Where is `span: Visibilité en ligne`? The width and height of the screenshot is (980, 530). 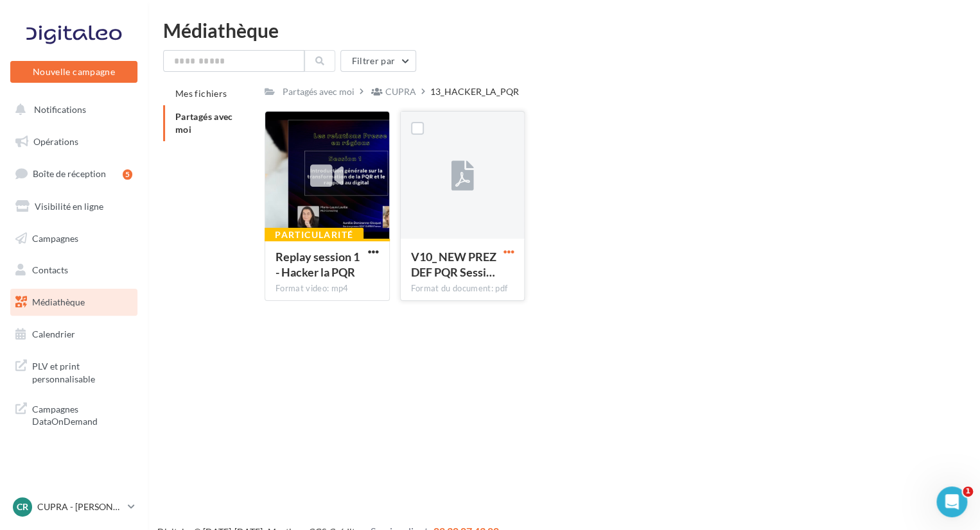 span: Visibilité en ligne is located at coordinates (69, 206).